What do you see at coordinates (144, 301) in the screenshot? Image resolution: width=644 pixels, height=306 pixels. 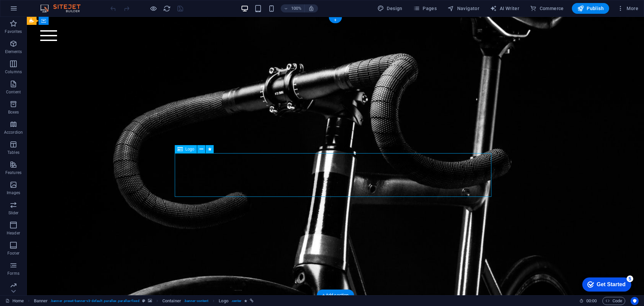 I see `nav: breadcrumb` at bounding box center [144, 301].